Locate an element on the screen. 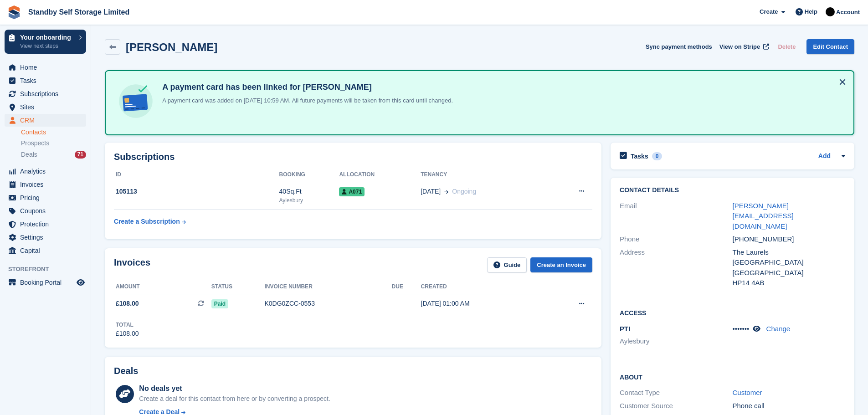 Image resolution: width=868 pixels, height=415 pixels. a: Standby Self Storage Limited is located at coordinates (79, 12).